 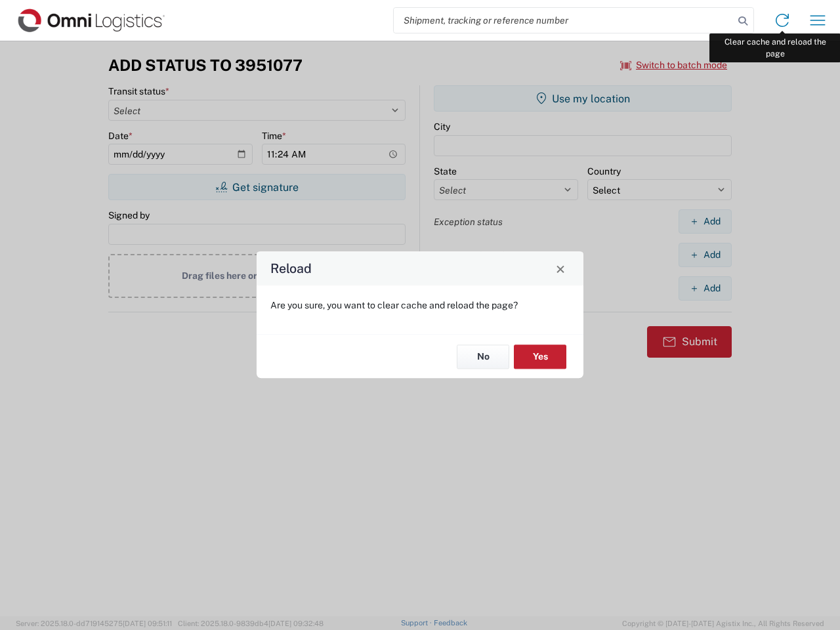 What do you see at coordinates (483, 356) in the screenshot?
I see `button: No` at bounding box center [483, 356].